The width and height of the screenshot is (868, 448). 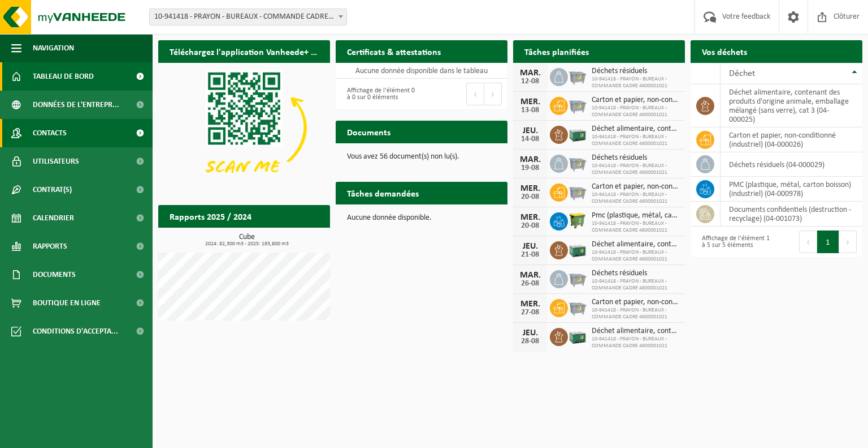 What do you see at coordinates (635, 216) in the screenshot?
I see `span: Pmc (plastique, métal, carton boisson) (industriel)` at bounding box center [635, 216].